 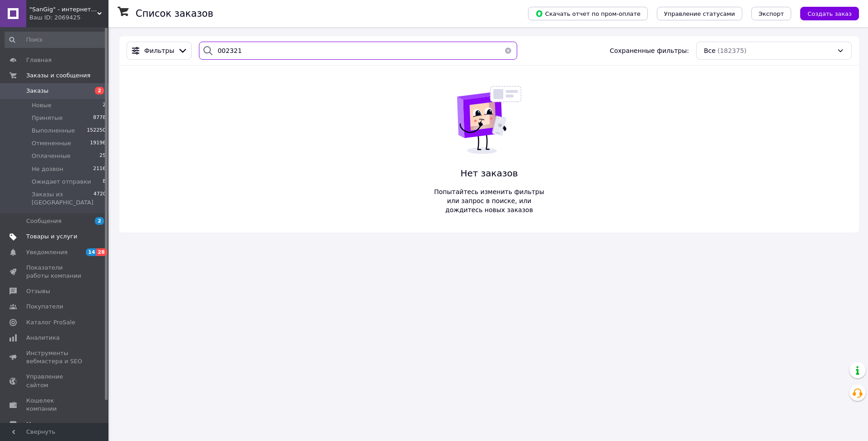 What do you see at coordinates (47, 169) in the screenshot?
I see `span: Не дозвон` at bounding box center [47, 169].